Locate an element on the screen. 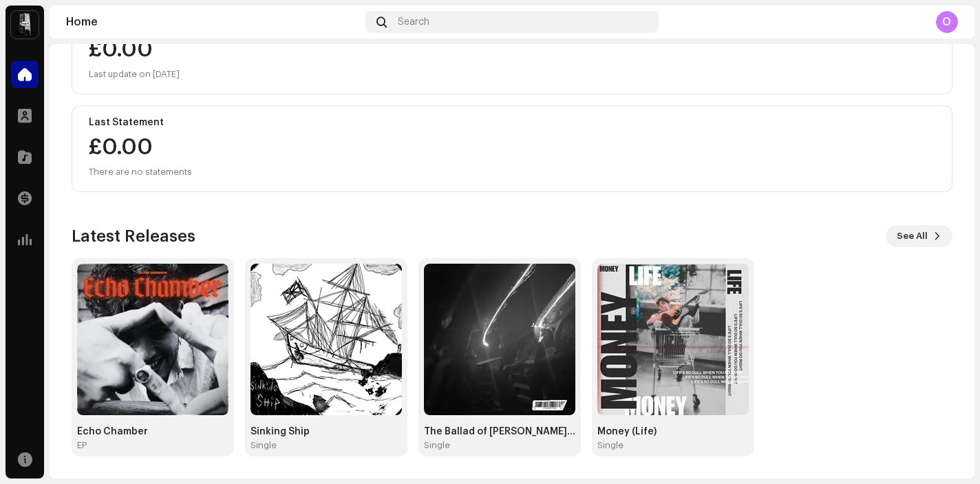 The width and height of the screenshot is (980, 484). button: See All is located at coordinates (919, 236).